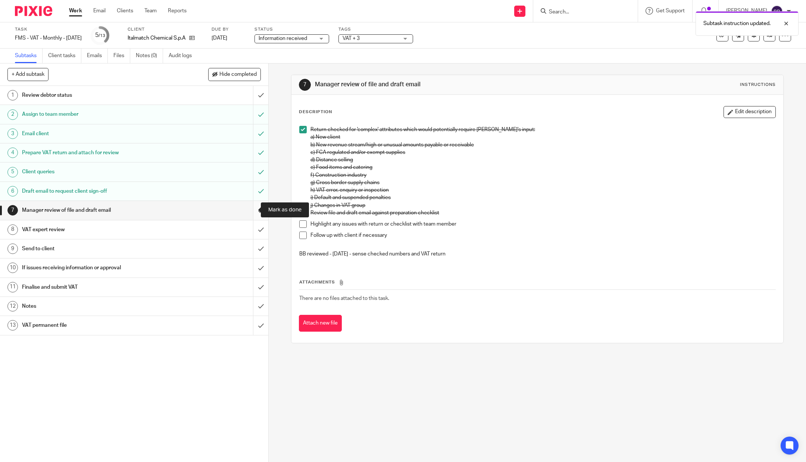 This screenshot has height=462, width=806. I want to click on p: Follow up with client if necessary, so click(543, 235).